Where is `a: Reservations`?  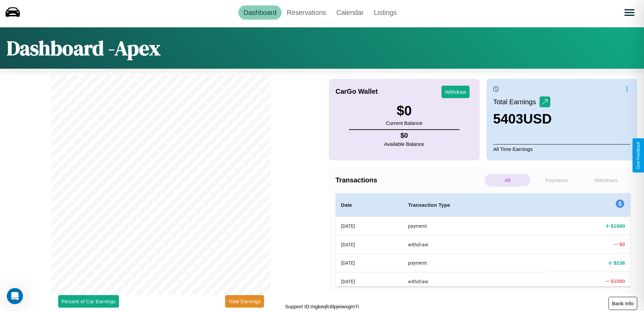 a: Reservations is located at coordinates (306, 13).